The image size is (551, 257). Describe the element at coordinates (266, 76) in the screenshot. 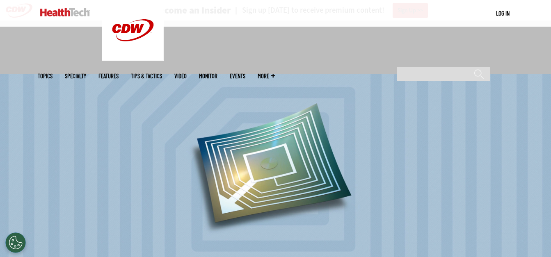

I see `span: More` at that location.